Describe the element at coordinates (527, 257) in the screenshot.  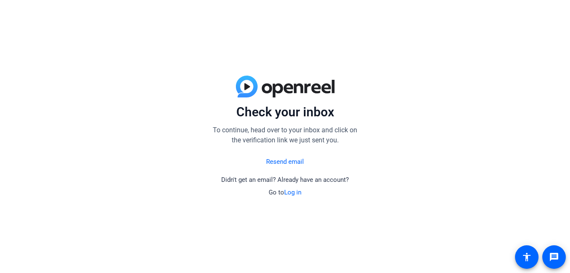
I see `mat-icon: accessibility` at that location.